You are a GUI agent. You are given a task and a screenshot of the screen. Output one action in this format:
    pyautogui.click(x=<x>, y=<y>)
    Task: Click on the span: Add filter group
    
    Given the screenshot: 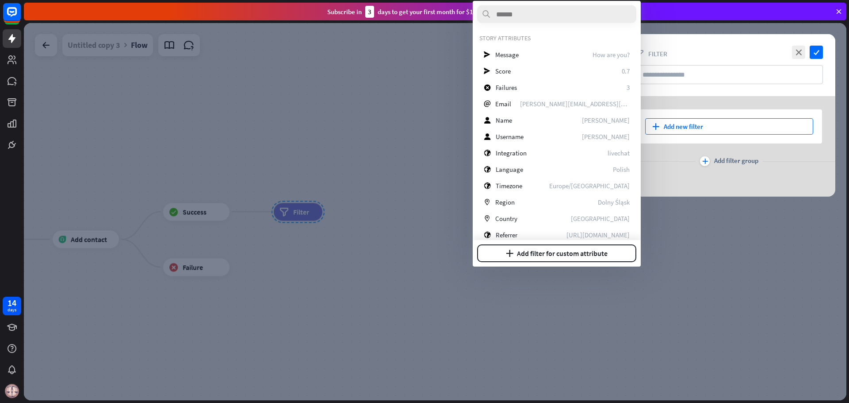 What is the action you would take?
    pyautogui.click(x=737, y=161)
    